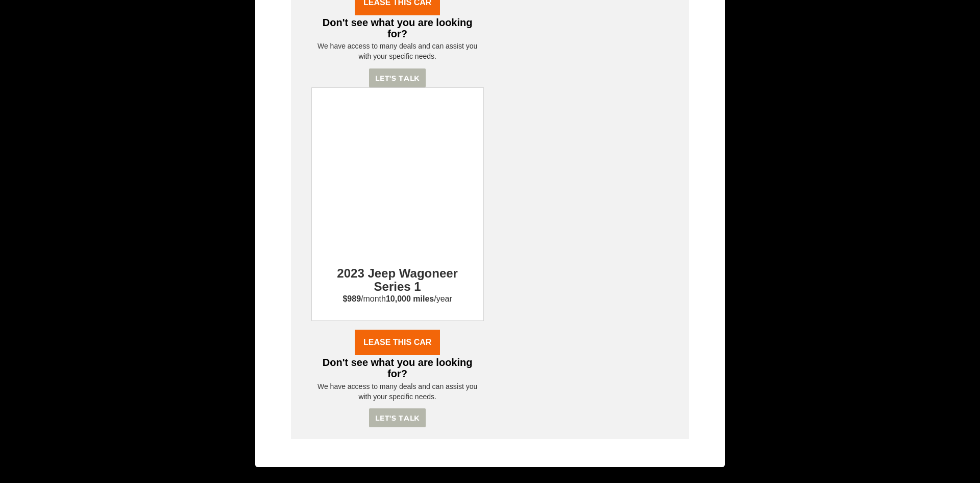 This screenshot has height=483, width=980. I want to click on a: Lease THIS CAR, so click(397, 342).